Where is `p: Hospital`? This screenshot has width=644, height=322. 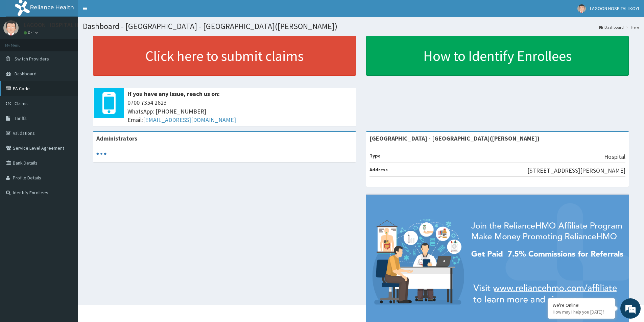 p: Hospital is located at coordinates (615, 157).